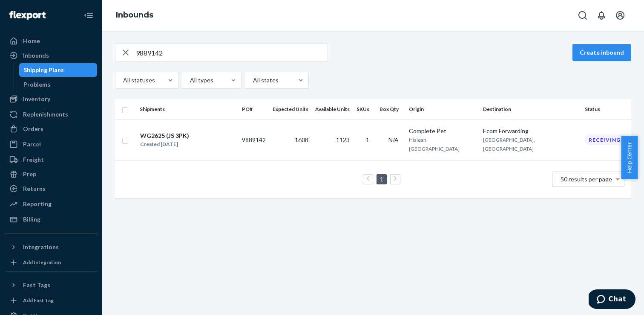 This screenshot has height=315, width=644. What do you see at coordinates (29, 174) in the screenshot?
I see `div: Prep` at bounding box center [29, 174].